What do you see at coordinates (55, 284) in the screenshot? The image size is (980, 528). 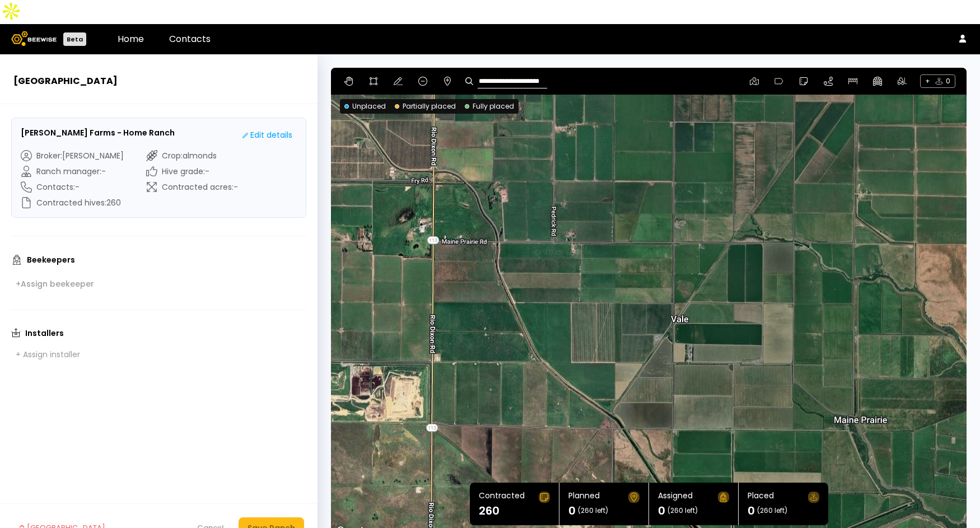 I see `div: + Assign beekeeper` at bounding box center [55, 284].